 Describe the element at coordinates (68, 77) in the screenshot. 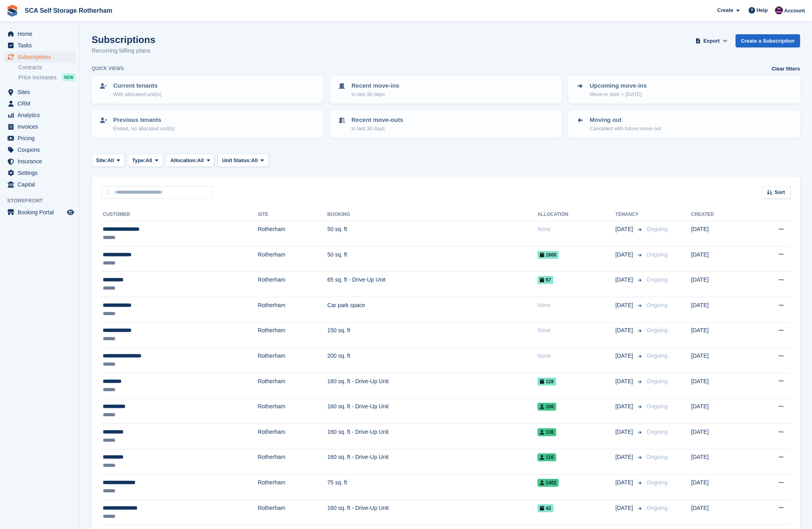

I see `div: NEW` at that location.